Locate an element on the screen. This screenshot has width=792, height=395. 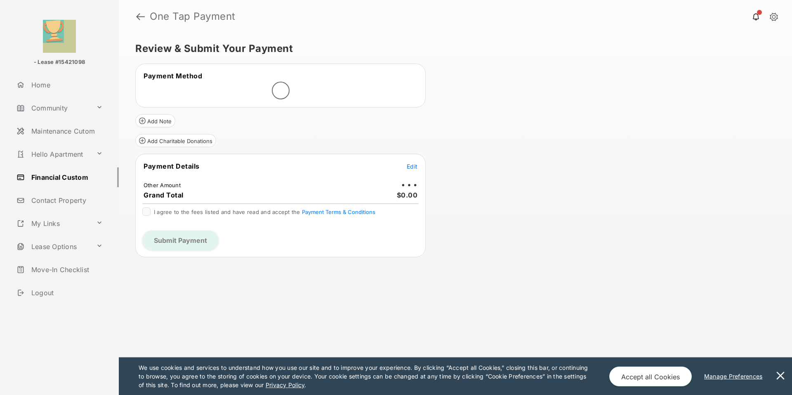
span: $0.00 is located at coordinates (407, 195).